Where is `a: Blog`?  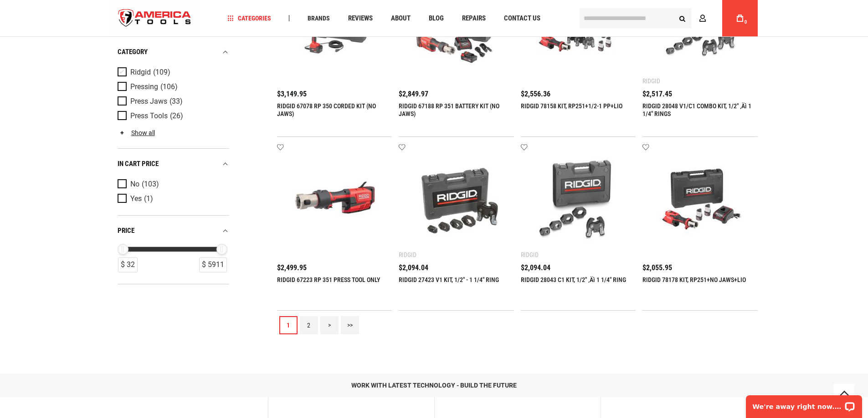 a: Blog is located at coordinates (436, 18).